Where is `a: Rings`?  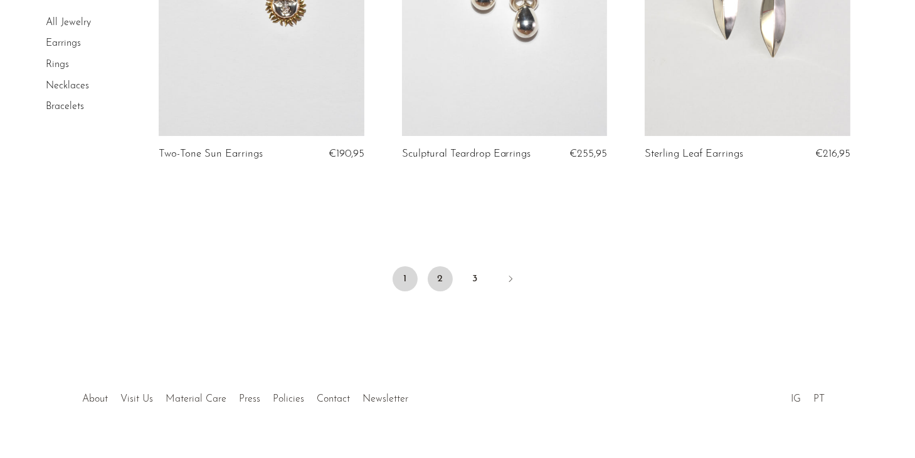
a: Rings is located at coordinates (57, 65).